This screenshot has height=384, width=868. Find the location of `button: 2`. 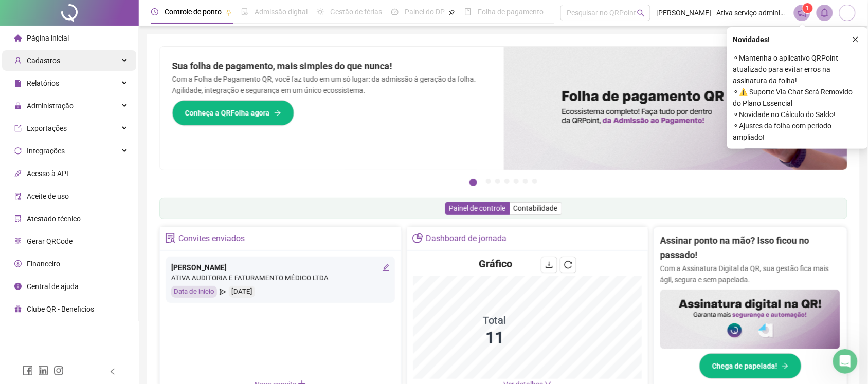

button: 2 is located at coordinates (489, 182).